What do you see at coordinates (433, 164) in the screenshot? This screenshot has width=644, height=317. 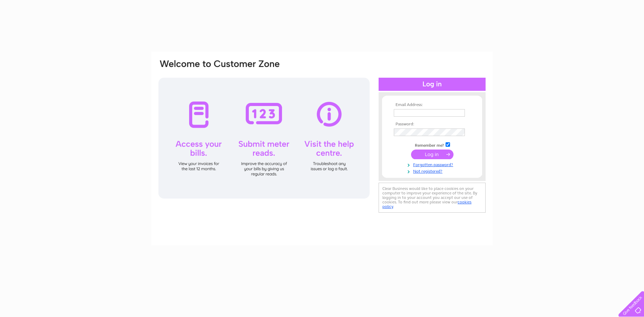 I see `a: Forgotten password?` at bounding box center [433, 164].